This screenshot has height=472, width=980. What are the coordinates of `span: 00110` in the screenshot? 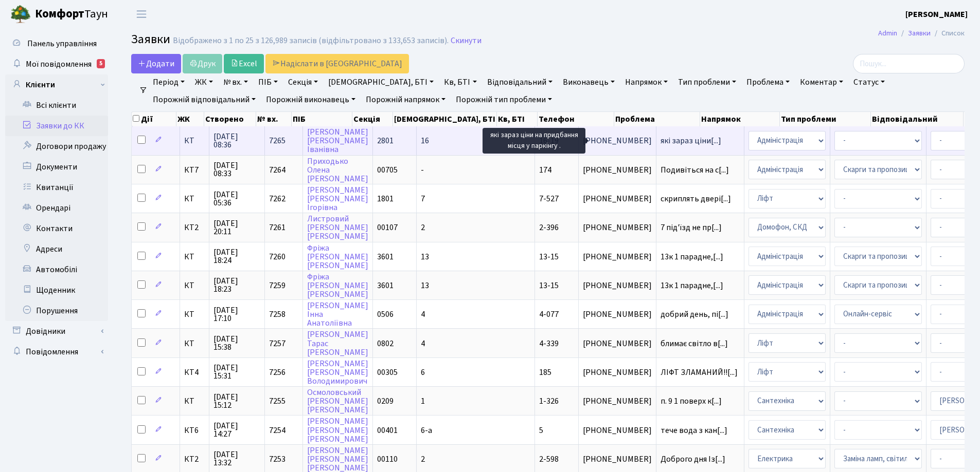 It's located at (387, 460).